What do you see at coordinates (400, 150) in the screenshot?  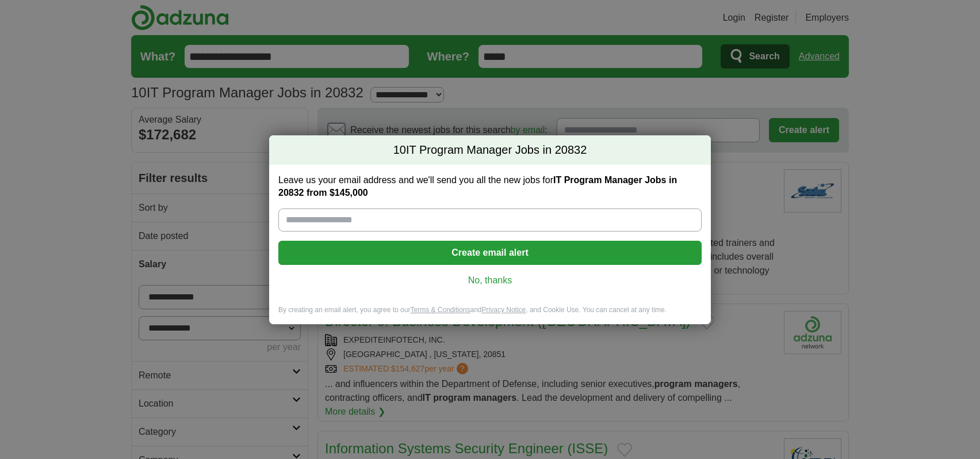 I see `span: 10` at bounding box center [400, 150].